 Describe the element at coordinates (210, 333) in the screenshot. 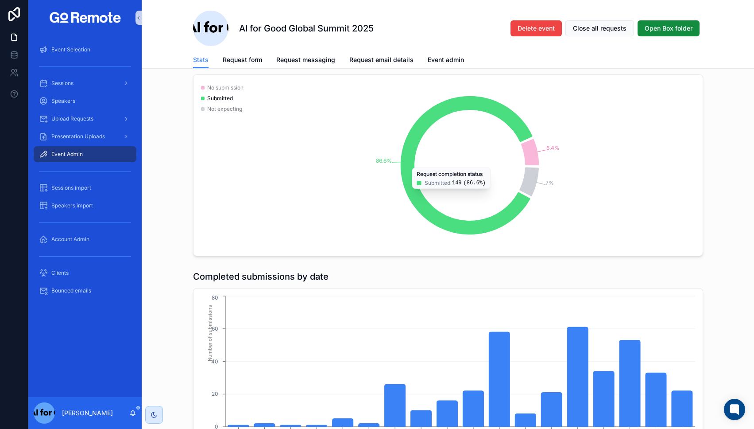

I see `tspan: Number of submissions` at that location.